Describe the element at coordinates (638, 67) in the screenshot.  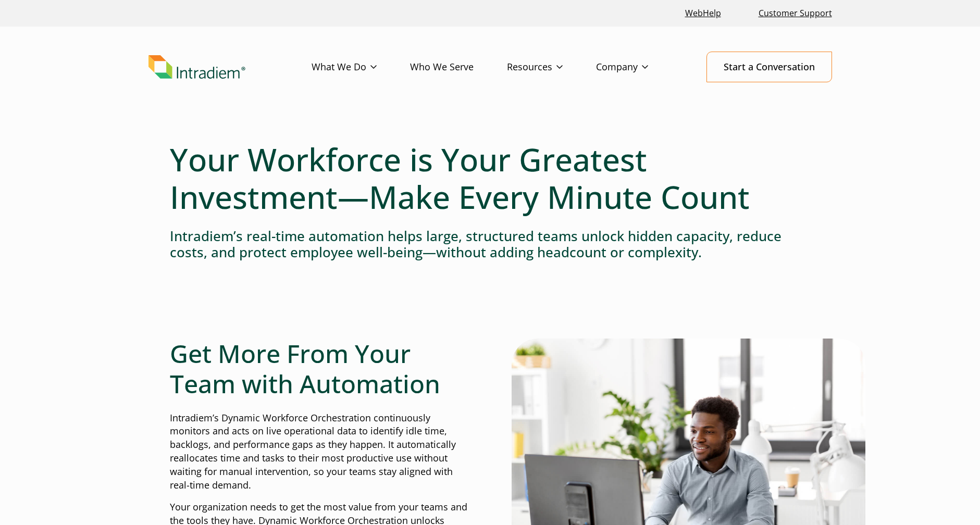
I see `a: Company` at that location.